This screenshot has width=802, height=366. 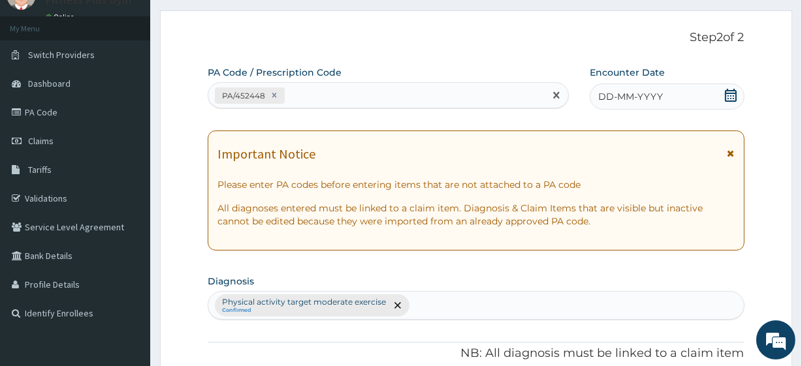 I want to click on img: d_794563401_company_1708531726252_794563401, so click(x=39, y=82).